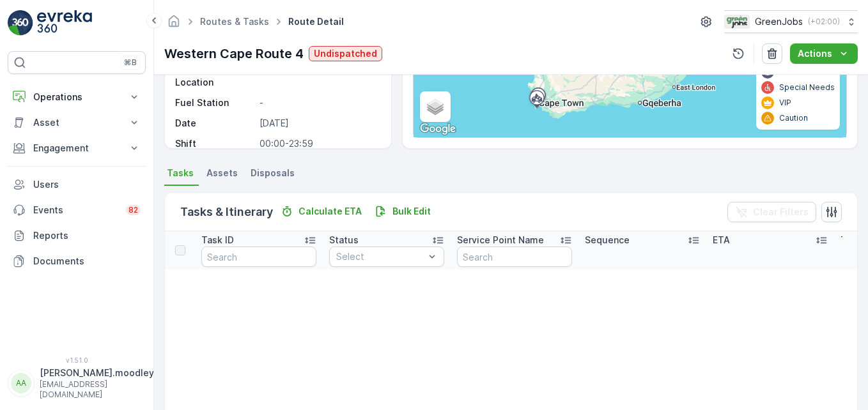  I want to click on span: Route Detail, so click(315, 22).